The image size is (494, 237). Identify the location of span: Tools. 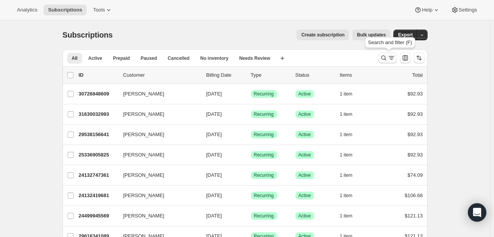
(99, 10).